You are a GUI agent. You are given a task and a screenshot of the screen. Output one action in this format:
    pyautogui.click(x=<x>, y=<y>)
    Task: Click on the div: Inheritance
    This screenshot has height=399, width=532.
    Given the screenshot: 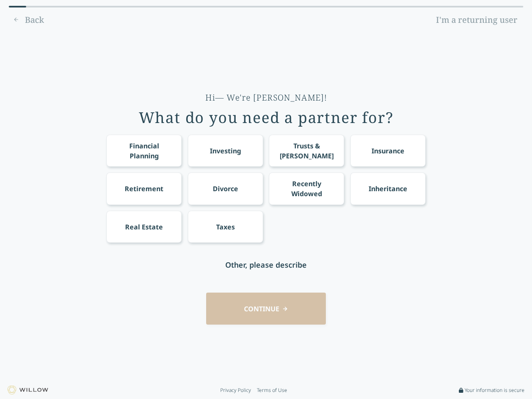 What is the action you would take?
    pyautogui.click(x=388, y=189)
    